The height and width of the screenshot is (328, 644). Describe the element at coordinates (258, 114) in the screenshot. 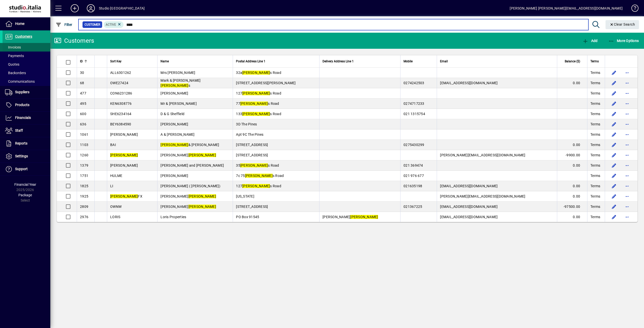

I see `span: 133 s Road` at that location.